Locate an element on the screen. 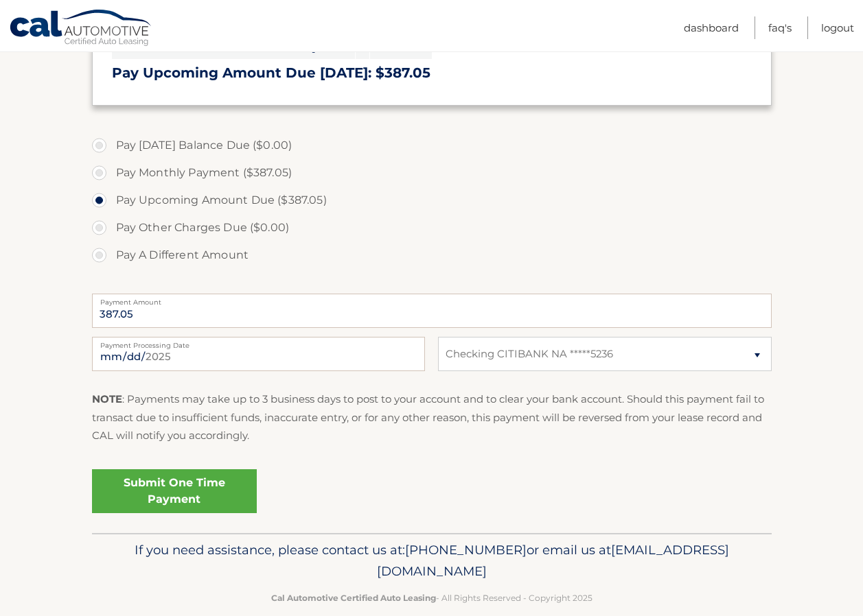 The height and width of the screenshot is (616, 863). a: Logout is located at coordinates (837, 27).